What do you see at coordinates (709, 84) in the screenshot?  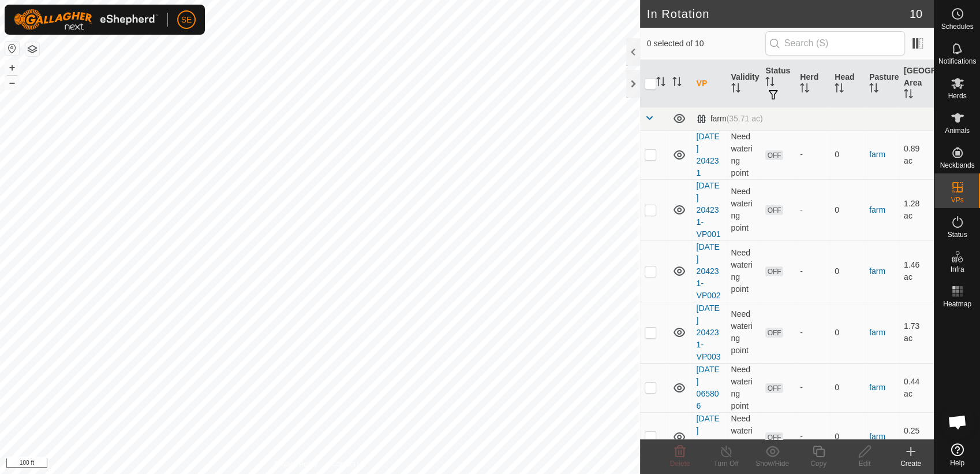 I see `th: VP` at bounding box center [709, 84].